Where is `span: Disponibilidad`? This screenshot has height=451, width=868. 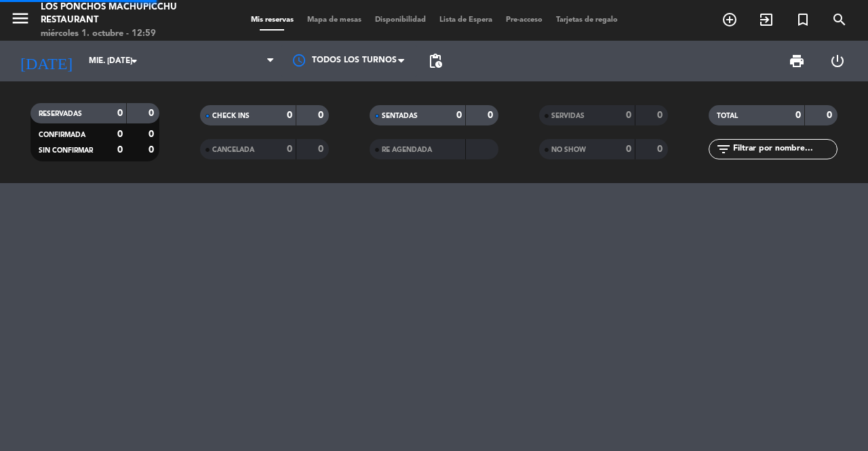
span: Disponibilidad is located at coordinates (400, 20).